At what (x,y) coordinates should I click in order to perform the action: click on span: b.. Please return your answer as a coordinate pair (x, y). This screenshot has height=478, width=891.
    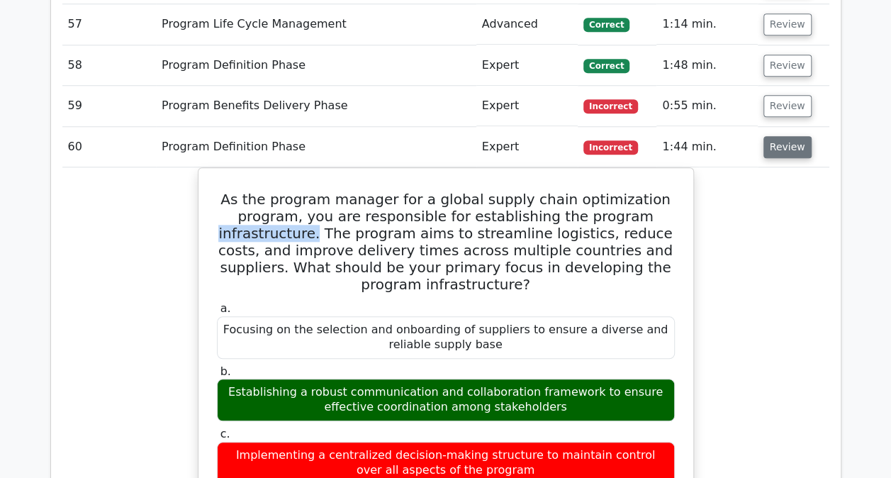
    Looking at the image, I should click on (225, 371).